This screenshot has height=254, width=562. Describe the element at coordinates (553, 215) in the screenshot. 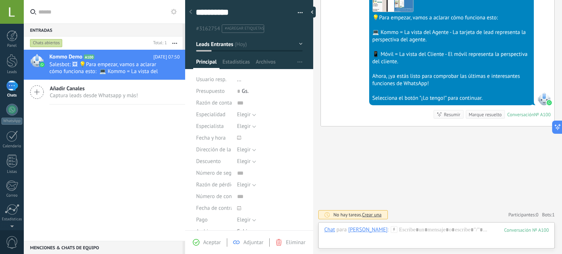

I see `span: 1` at that location.